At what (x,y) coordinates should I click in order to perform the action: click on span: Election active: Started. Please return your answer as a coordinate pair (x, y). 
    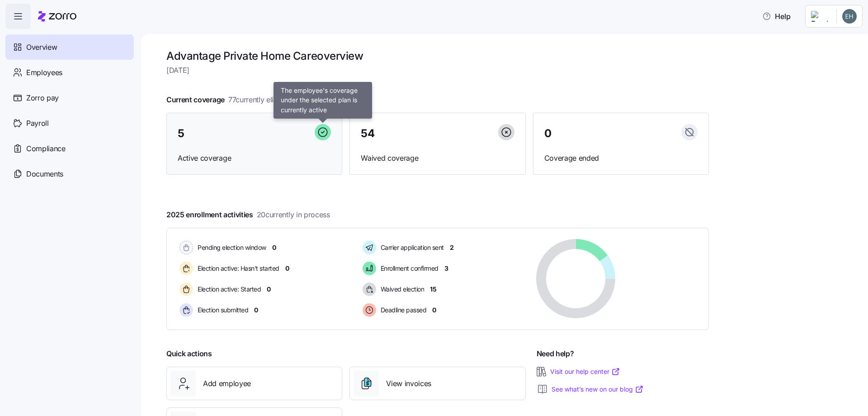
    Looking at the image, I should click on (228, 289).